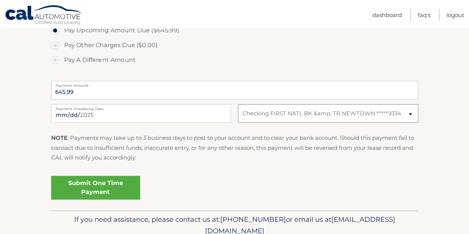 Image resolution: width=469 pixels, height=234 pixels. Describe the element at coordinates (141, 107) in the screenshot. I see `label: Payment Processing Date` at that location.